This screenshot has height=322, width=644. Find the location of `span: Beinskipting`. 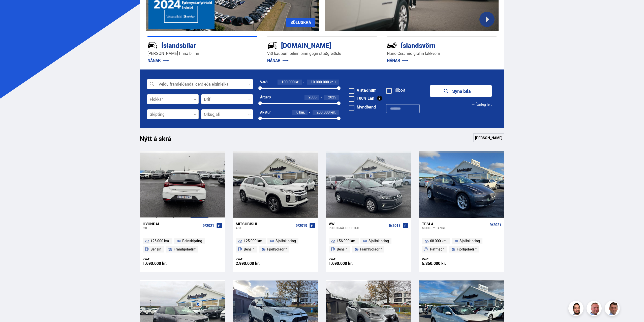

span: Beinskipting is located at coordinates (192, 241).